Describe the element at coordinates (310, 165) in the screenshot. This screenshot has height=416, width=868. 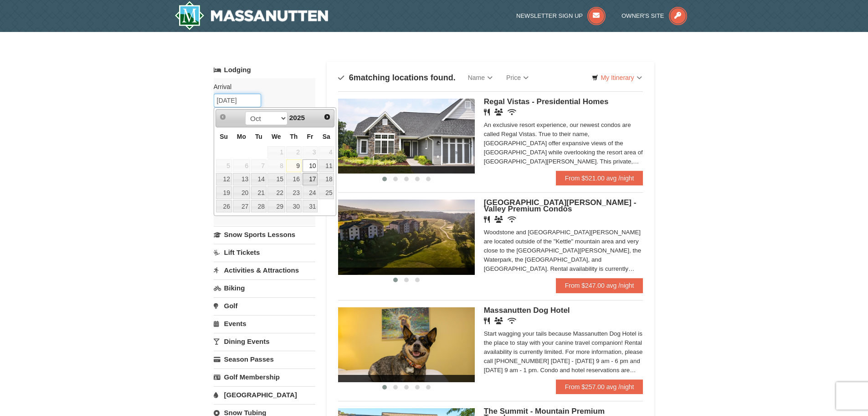
I see `a: 10` at that location.